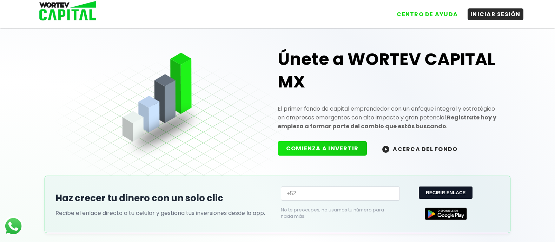 This screenshot has height=242, width=555. I want to click on button: INICIAR SESIÓN, so click(496, 14).